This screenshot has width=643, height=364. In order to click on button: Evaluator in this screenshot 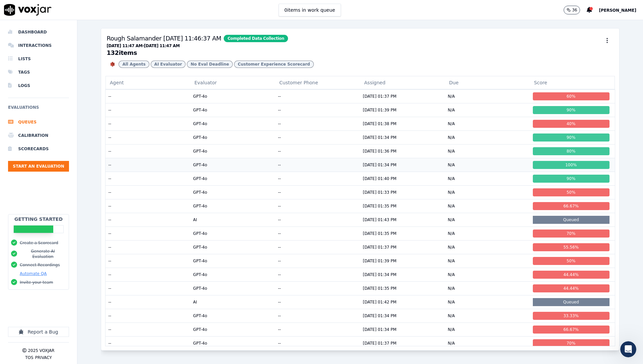, I will do `click(233, 83)`.